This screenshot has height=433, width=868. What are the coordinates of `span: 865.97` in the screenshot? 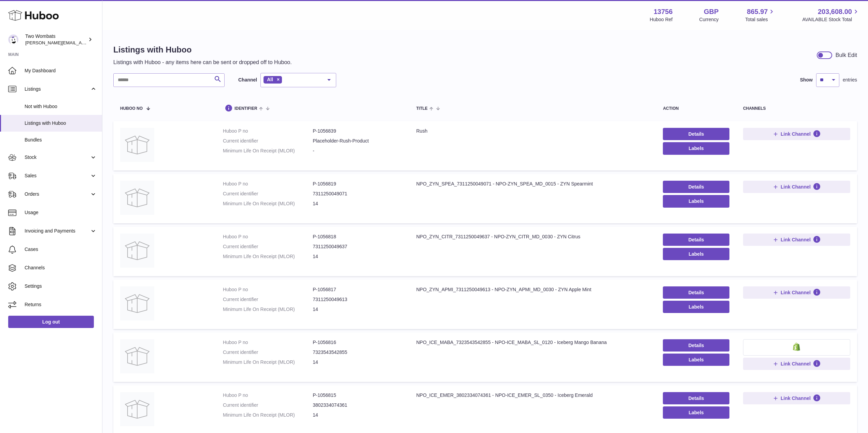 It's located at (757, 12).